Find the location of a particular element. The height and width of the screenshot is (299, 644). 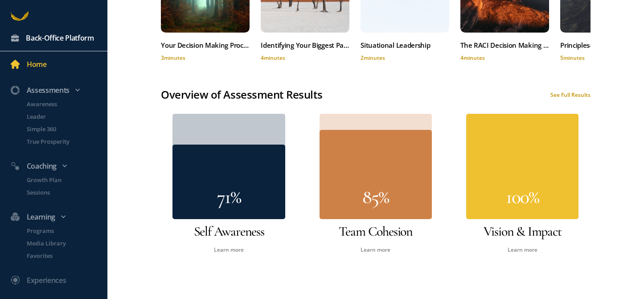

span: 5 minutes is located at coordinates (572, 57).